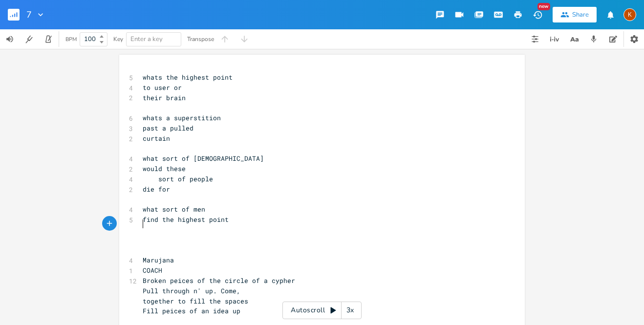  What do you see at coordinates (630, 15) in the screenshot?
I see `button: K` at bounding box center [630, 15].